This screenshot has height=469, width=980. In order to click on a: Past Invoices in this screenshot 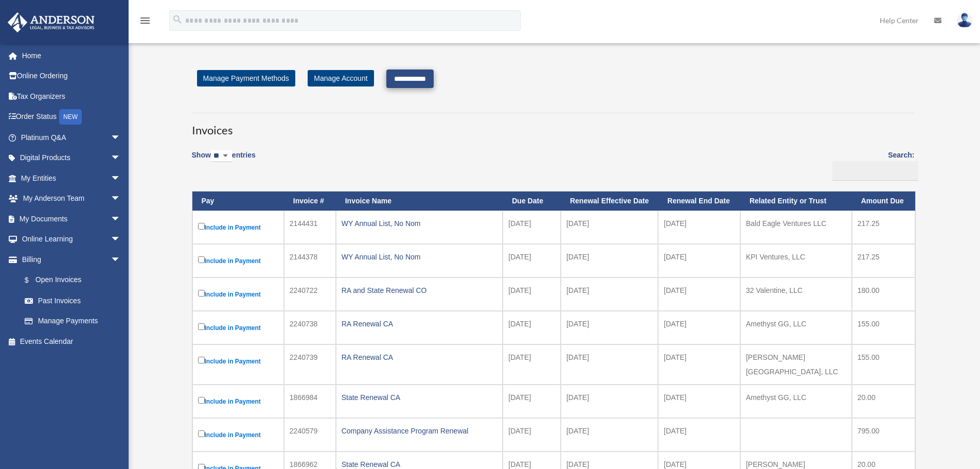, I will do `click(73, 301)`.